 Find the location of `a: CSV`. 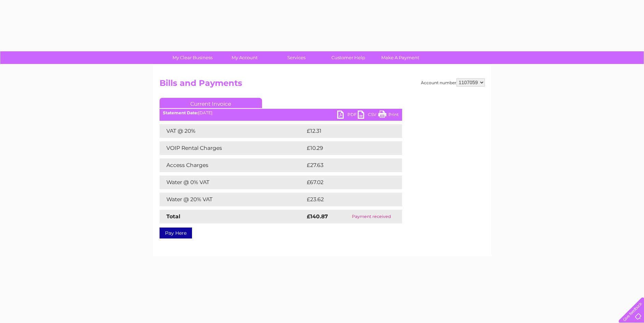

a: CSV is located at coordinates (368, 115).